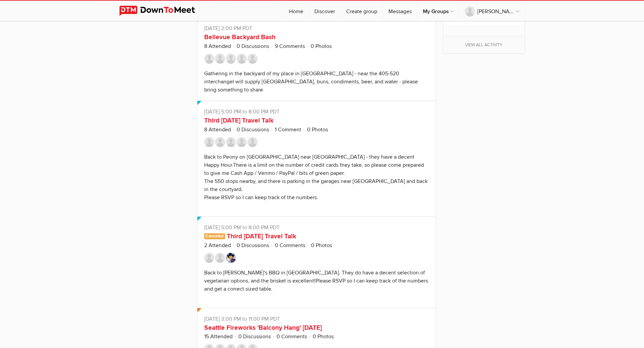  What do you see at coordinates (400, 11) in the screenshot?
I see `a: Messages` at bounding box center [400, 11].